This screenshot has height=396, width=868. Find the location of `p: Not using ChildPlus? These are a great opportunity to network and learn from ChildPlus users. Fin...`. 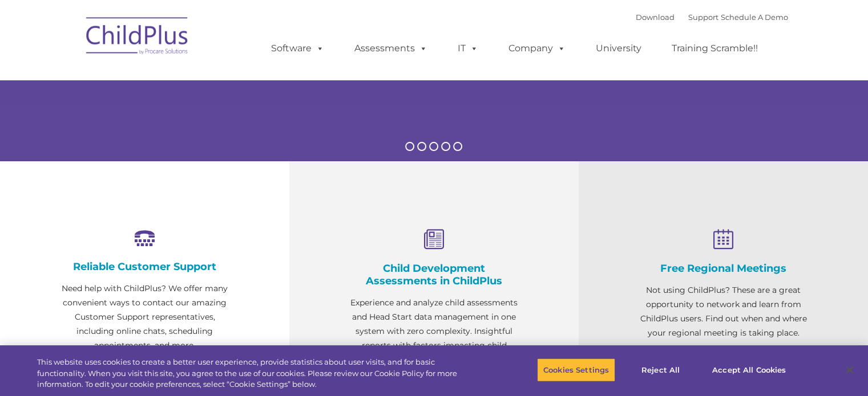

p: Not using ChildPlus? These are a great opportunity to network and learn from ChildPlus users. Fin... is located at coordinates (722, 312).